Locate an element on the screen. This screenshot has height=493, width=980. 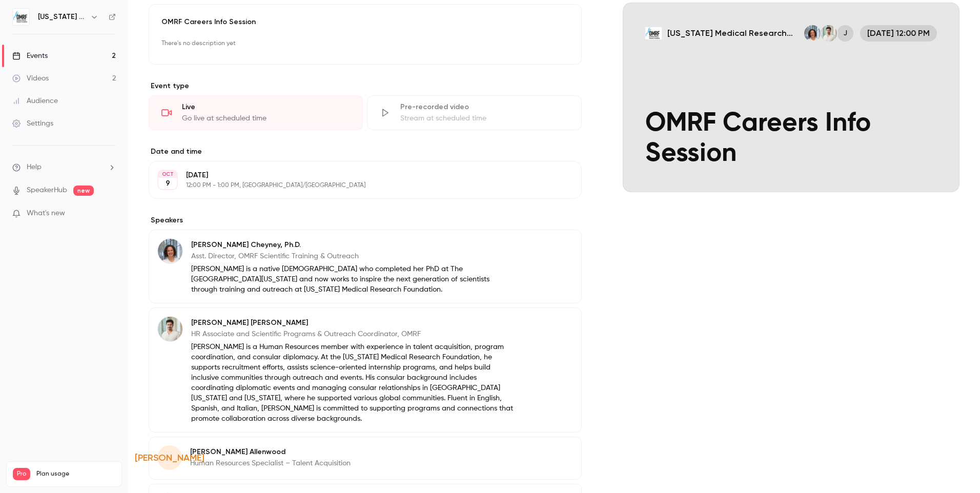
a: SpeakerHub is located at coordinates (47, 190).